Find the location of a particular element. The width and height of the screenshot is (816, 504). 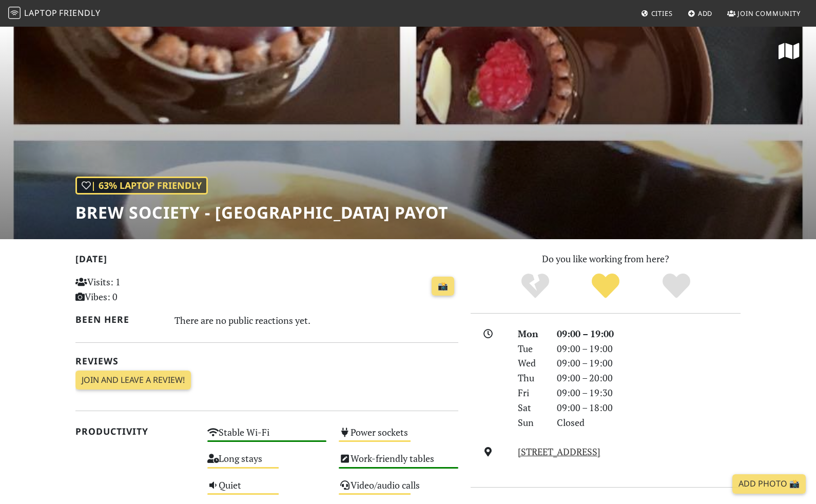

div: Sat is located at coordinates (531, 408).